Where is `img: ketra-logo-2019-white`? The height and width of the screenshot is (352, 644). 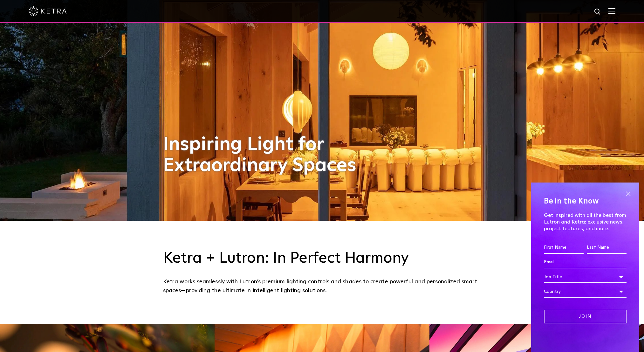 img: ketra-logo-2019-white is located at coordinates (48, 11).